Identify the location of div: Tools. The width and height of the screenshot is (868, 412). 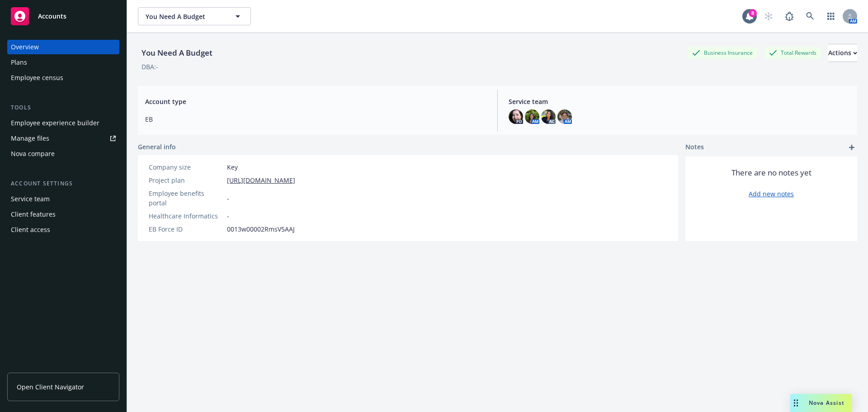
(63, 108).